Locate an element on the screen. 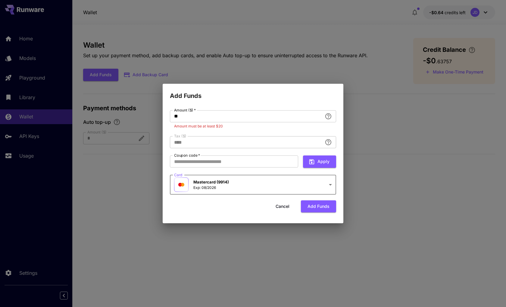 The image size is (506, 307). label: Amount ($) is located at coordinates (185, 110).